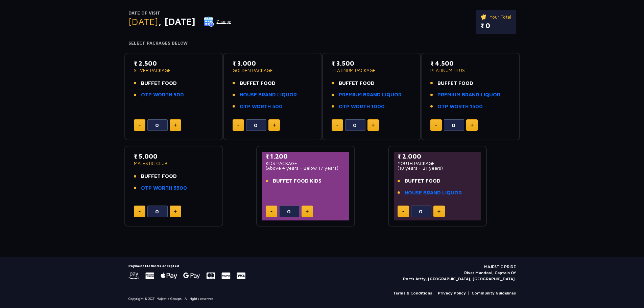  Describe the element at coordinates (305, 168) in the screenshot. I see `p: (Above 4 years - Below 17 years)` at that location.